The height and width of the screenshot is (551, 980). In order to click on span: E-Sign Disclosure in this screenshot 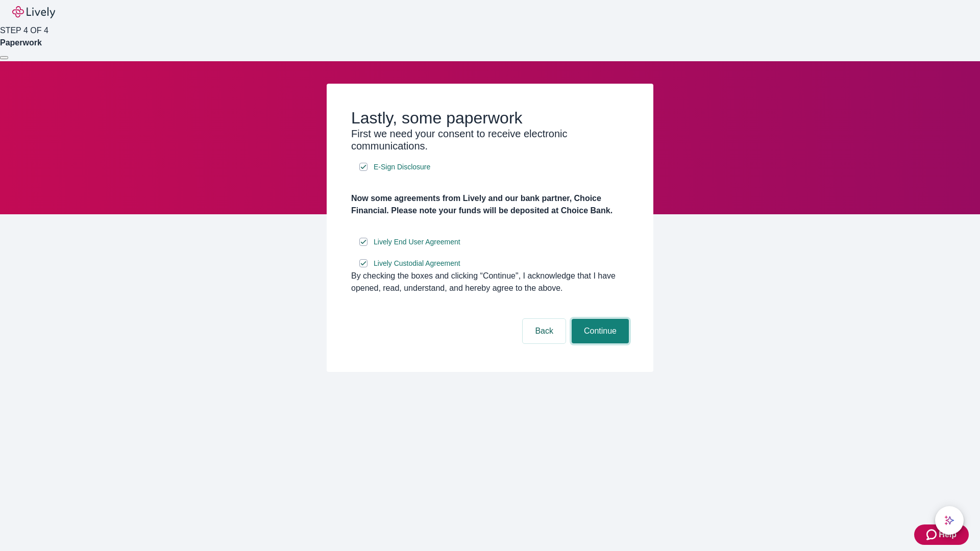, I will do `click(402, 167)`.